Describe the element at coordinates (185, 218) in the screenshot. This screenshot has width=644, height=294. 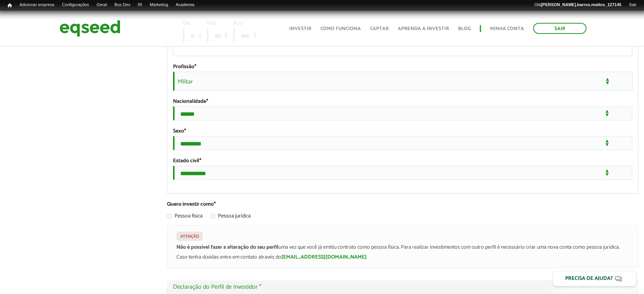
I see `label: Pessoa física` at that location.